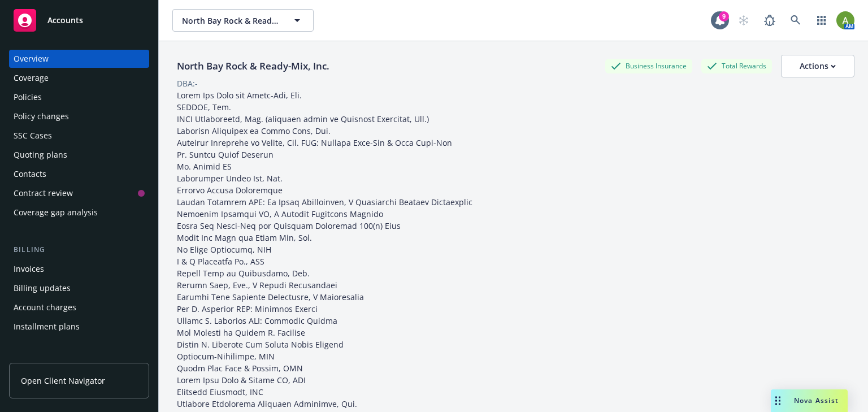 The height and width of the screenshot is (412, 868). I want to click on a: Billing updates, so click(79, 288).